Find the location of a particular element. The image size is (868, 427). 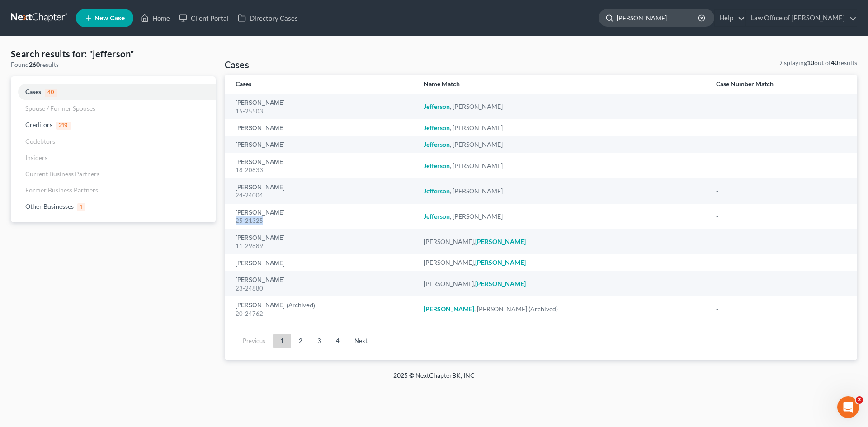

div: Found results is located at coordinates (113, 65).